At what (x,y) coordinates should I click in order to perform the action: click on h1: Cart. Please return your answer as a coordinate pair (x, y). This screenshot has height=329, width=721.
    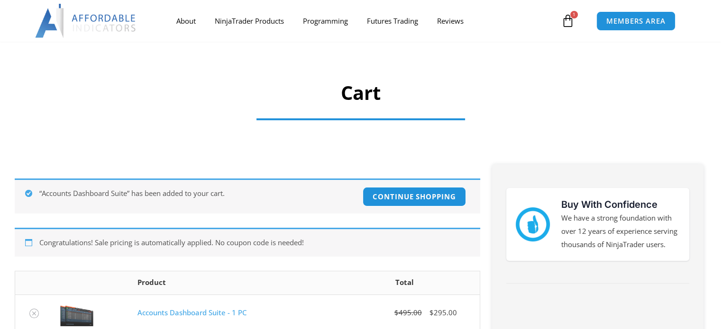
    Looking at the image, I should click on (361, 93).